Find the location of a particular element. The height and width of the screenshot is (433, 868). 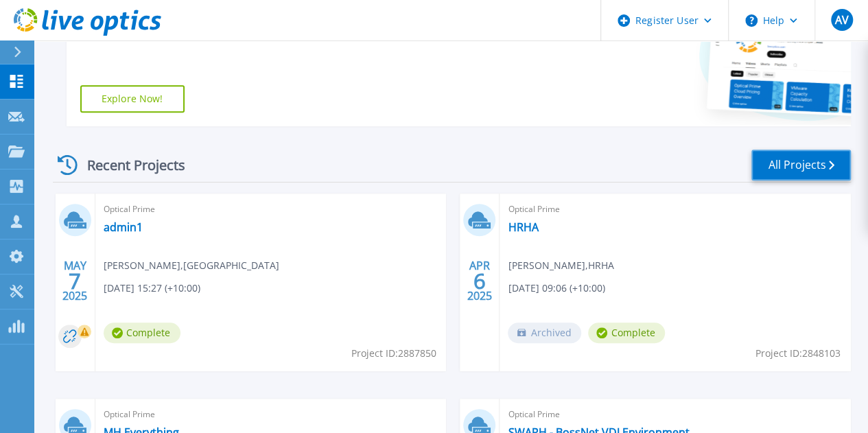

div: APR 2025 is located at coordinates (479, 281).